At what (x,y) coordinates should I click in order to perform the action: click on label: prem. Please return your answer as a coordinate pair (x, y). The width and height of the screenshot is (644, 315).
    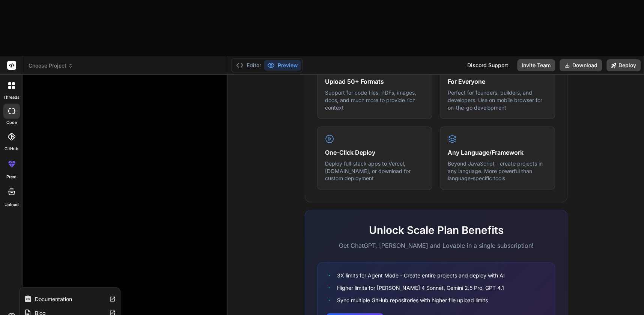
    Looking at the image, I should click on (11, 177).